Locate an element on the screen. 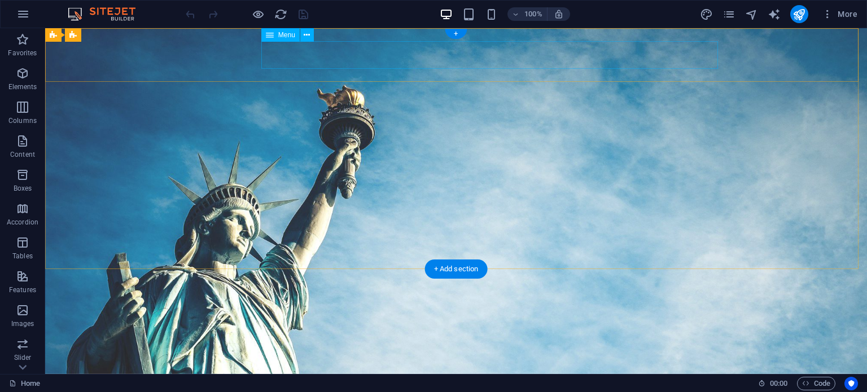 This screenshot has height=392, width=867. button: More is located at coordinates (839, 14).